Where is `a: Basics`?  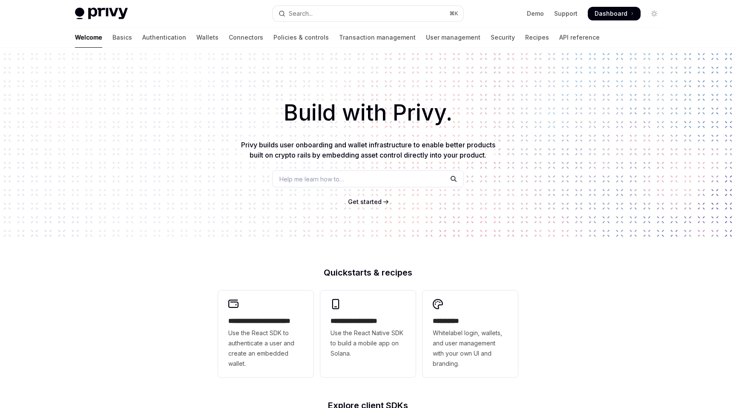 a: Basics is located at coordinates (122, 37).